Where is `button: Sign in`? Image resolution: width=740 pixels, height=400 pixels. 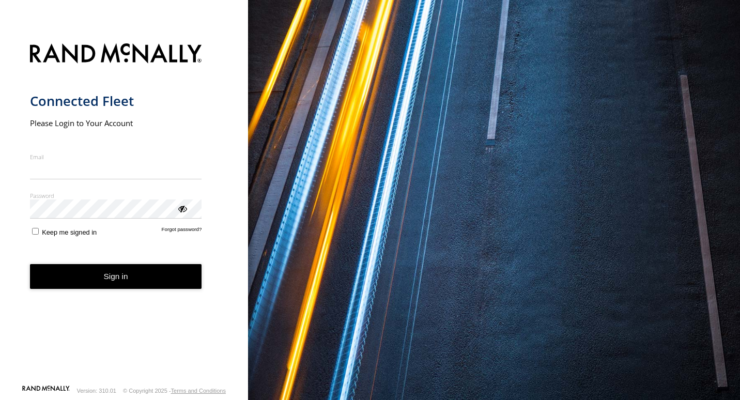
button: Sign in is located at coordinates (116, 277).